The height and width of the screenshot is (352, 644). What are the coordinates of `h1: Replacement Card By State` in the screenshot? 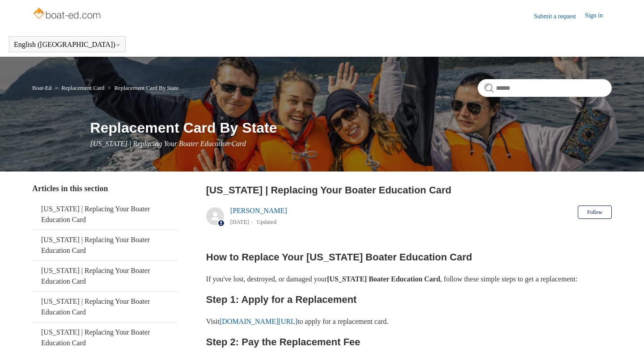 It's located at (351, 128).